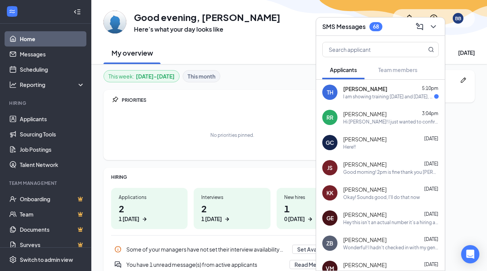 This screenshot has height=271, width=487. I want to click on b: This month, so click(201, 76).